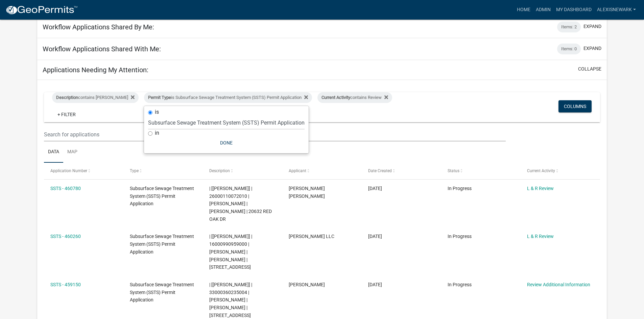  What do you see at coordinates (53, 152) in the screenshot?
I see `a: Data` at bounding box center [53, 152].